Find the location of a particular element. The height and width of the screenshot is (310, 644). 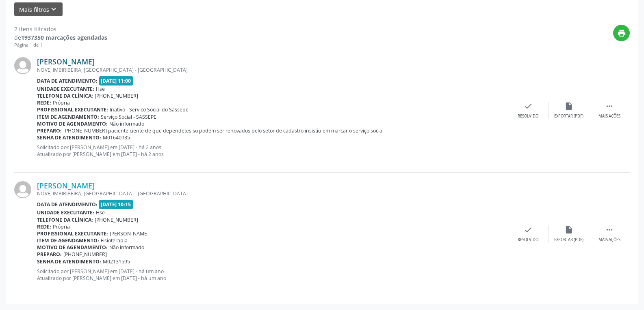

div: Página 1 de 1 is located at coordinates (60, 45).